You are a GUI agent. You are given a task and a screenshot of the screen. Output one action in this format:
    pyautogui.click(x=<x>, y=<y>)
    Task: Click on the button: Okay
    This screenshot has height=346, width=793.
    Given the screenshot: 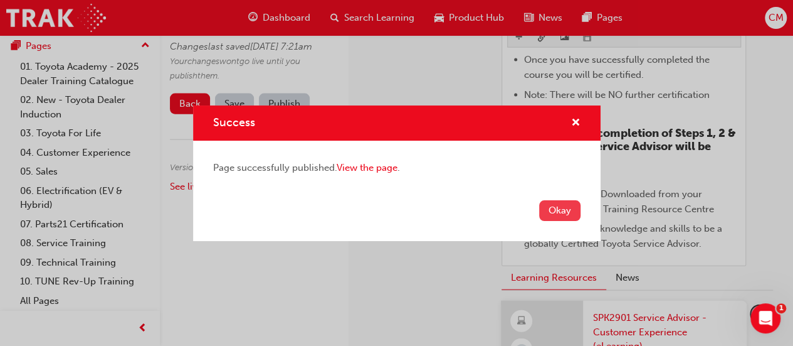 What is the action you would take?
    pyautogui.click(x=560, y=210)
    